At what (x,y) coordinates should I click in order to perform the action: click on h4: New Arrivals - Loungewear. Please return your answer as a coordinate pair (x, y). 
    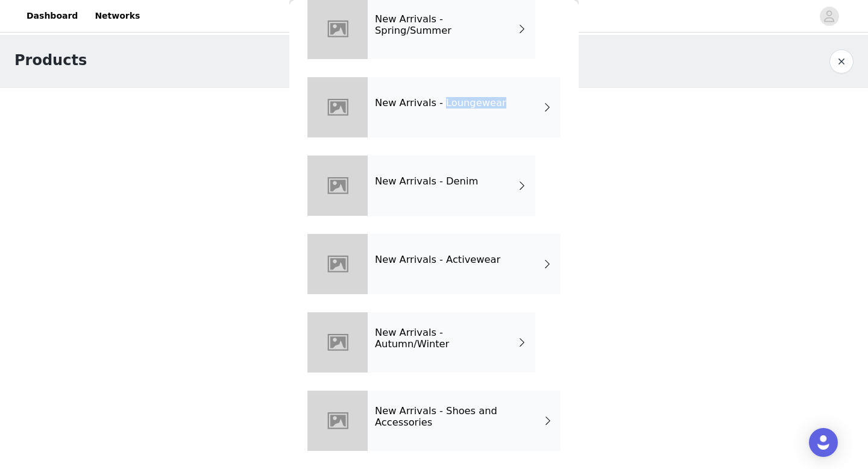
    Looking at the image, I should click on (441, 103).